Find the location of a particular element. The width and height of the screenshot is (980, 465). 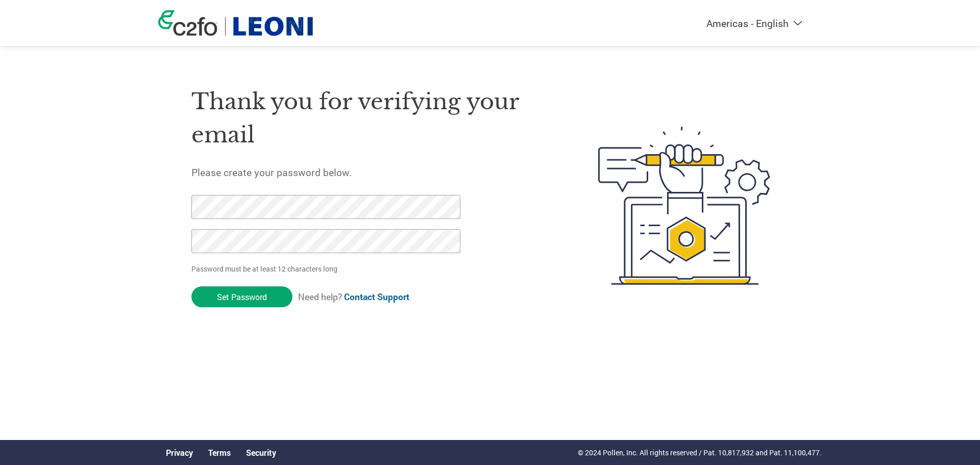

h5: Please create your password below. is located at coordinates (371, 172).